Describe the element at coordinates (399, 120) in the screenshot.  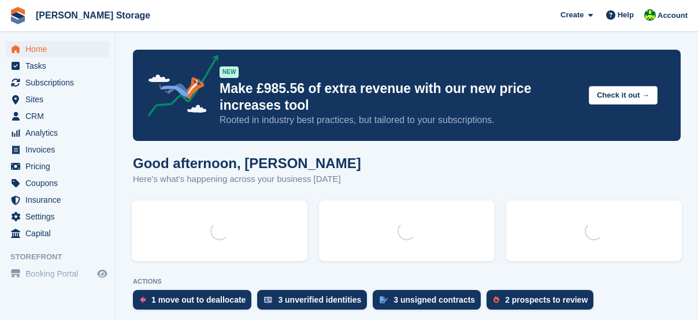
I see `p: Rooted in industry best practices, but tailored to your subscriptions.` at that location.